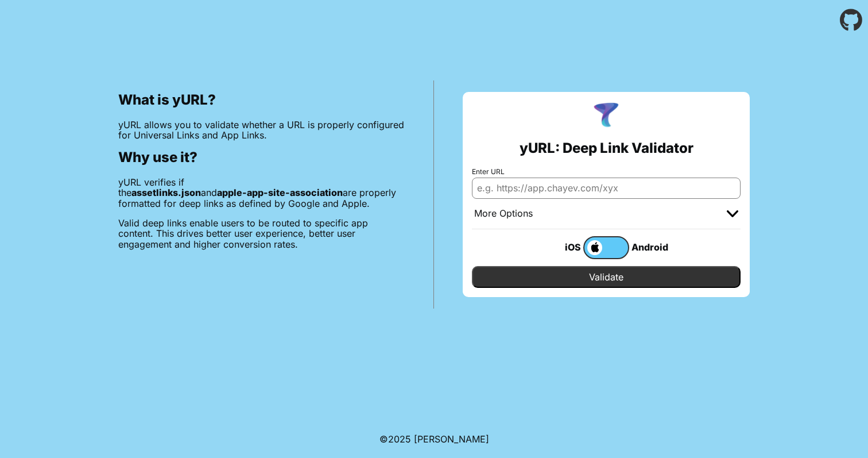 The width and height of the screenshot is (868, 458). Describe the element at coordinates (262, 130) in the screenshot. I see `p: yURL allows you to validate whether a URL is properly configured for Universal Links and App Links.` at that location.